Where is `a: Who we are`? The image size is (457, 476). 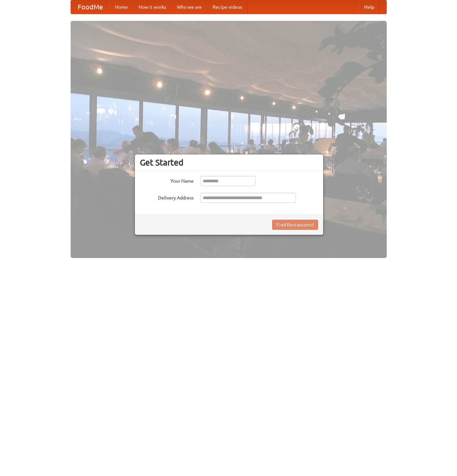 a: Who we are is located at coordinates (189, 7).